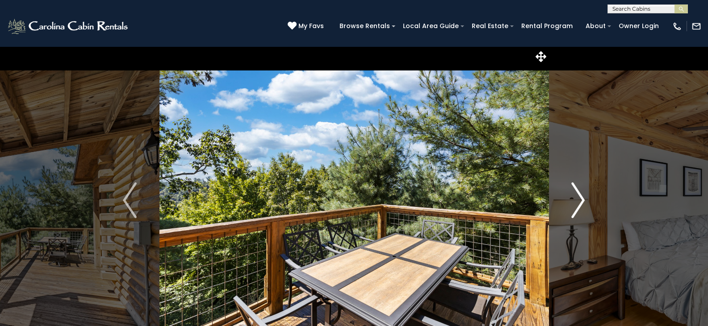 This screenshot has height=326, width=708. I want to click on a: Local Area Guide, so click(430, 26).